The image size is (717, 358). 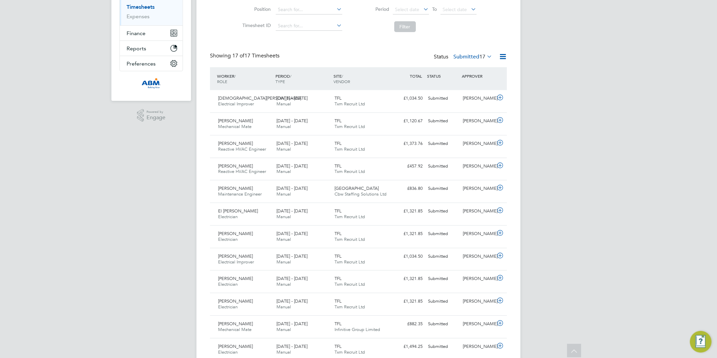 What do you see at coordinates (303, 79) in the screenshot?
I see `div: PERIOD` at bounding box center [303, 79].